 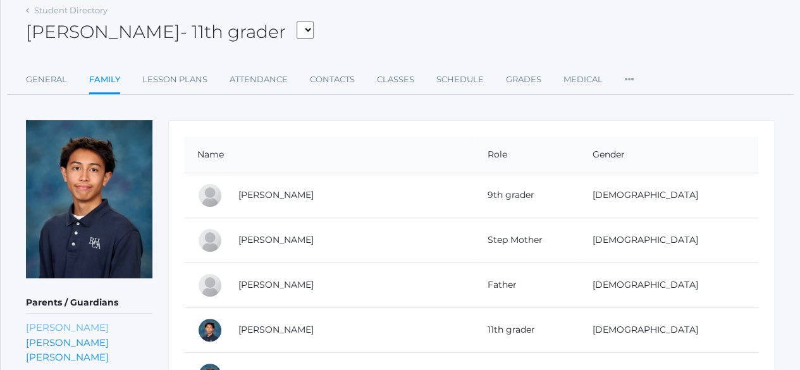 What do you see at coordinates (210, 285) in the screenshot?
I see `div: Edward Simeon` at bounding box center [210, 285].